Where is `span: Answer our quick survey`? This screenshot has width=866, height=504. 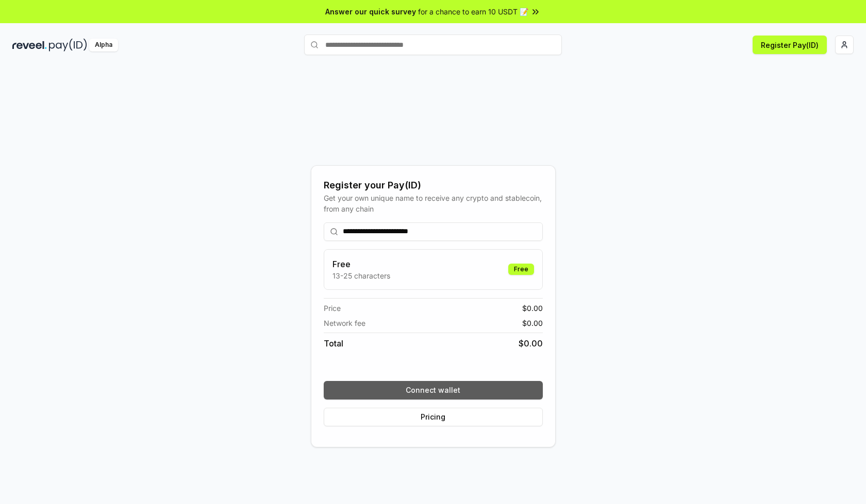
span: Answer our quick survey is located at coordinates (371, 11).